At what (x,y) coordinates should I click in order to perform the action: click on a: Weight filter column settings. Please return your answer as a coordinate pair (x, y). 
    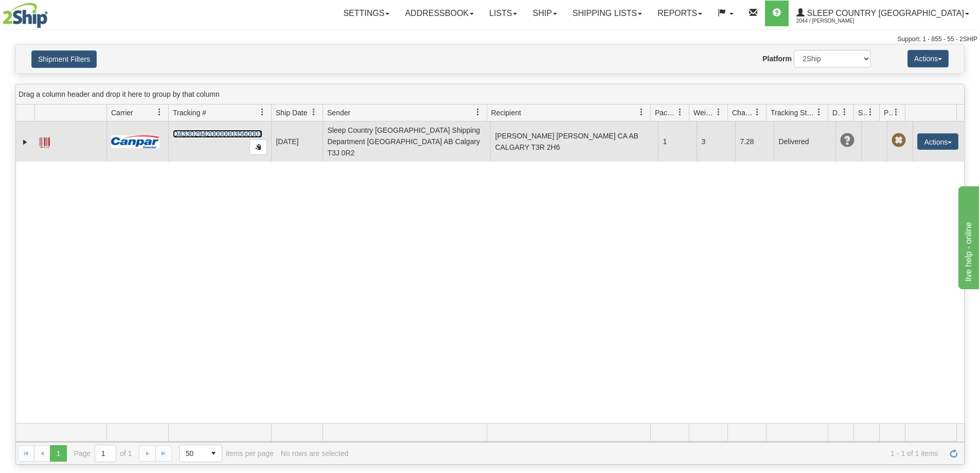
    Looking at the image, I should click on (718, 112).